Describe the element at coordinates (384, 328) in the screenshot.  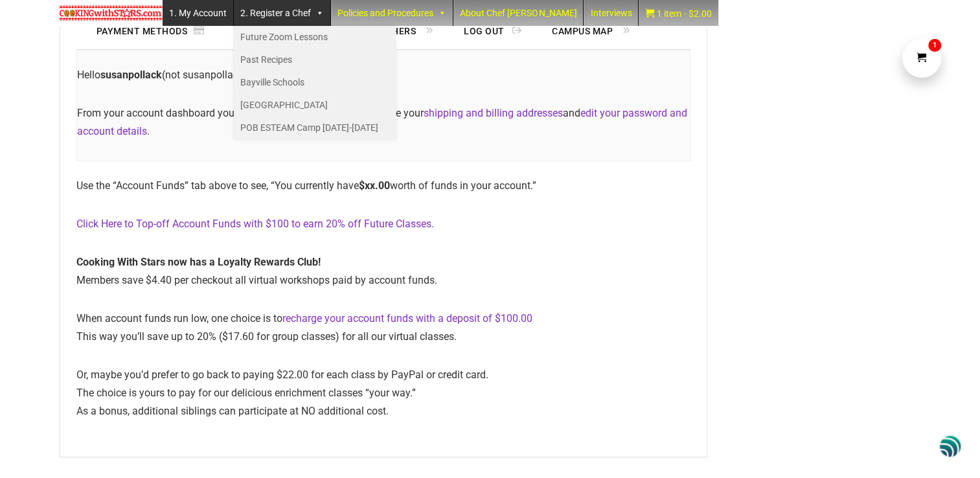
I see `p: When account funds run low, one choice is to This way you’ll save up to 20% ($17.60 for group cla...` at that location.